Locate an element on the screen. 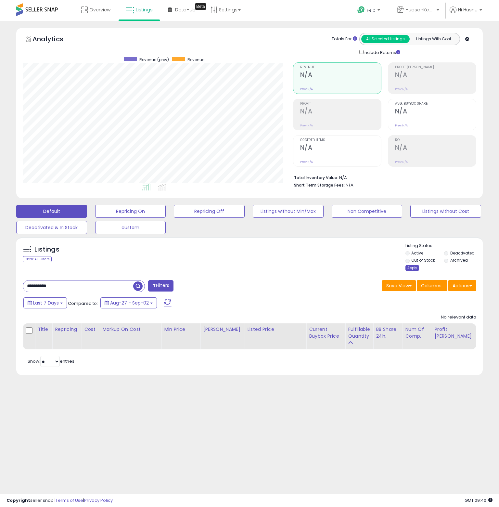 The width and height of the screenshot is (499, 507). div: Repricing is located at coordinates (67, 329).